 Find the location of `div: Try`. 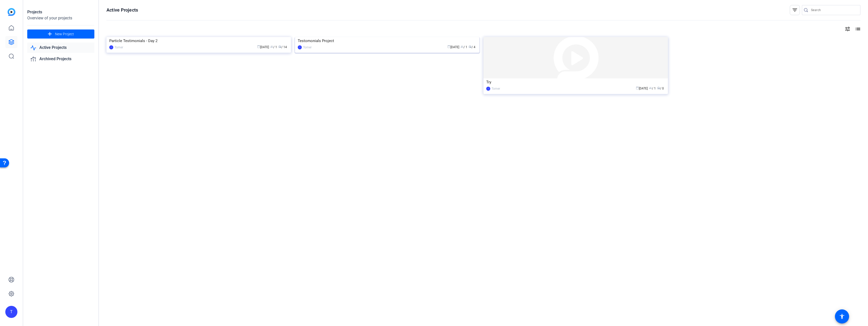

div: Try is located at coordinates (576, 82).